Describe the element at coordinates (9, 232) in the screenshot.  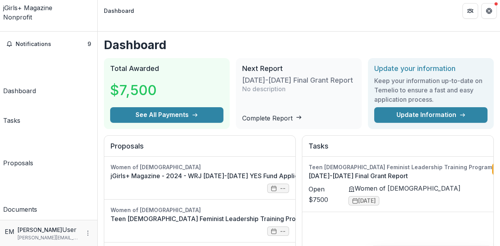
I see `div: Elizabeth Mandel` at that location.